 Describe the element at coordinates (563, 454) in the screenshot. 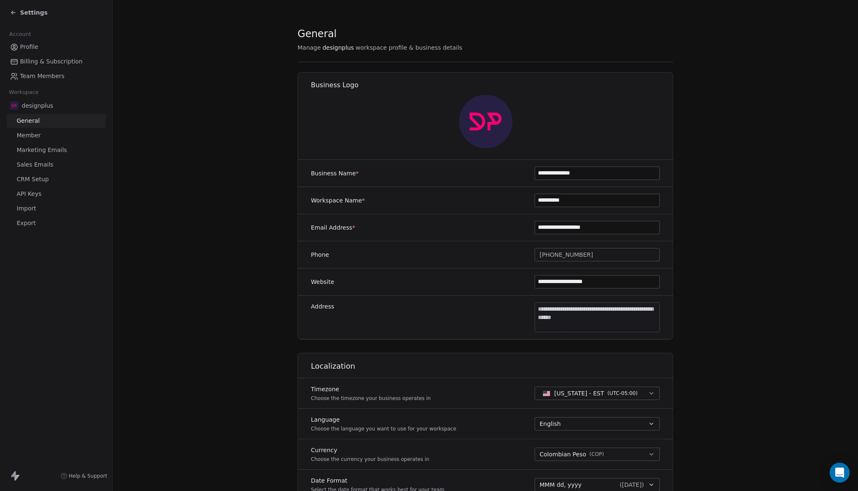

I see `span: Colombian Peso` at that location.